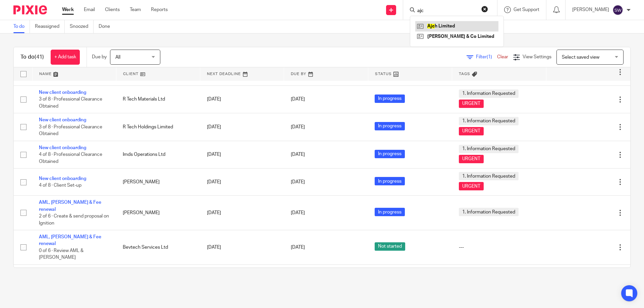  What do you see at coordinates (464, 74) in the screenshot?
I see `span: Tags` at bounding box center [464, 74].